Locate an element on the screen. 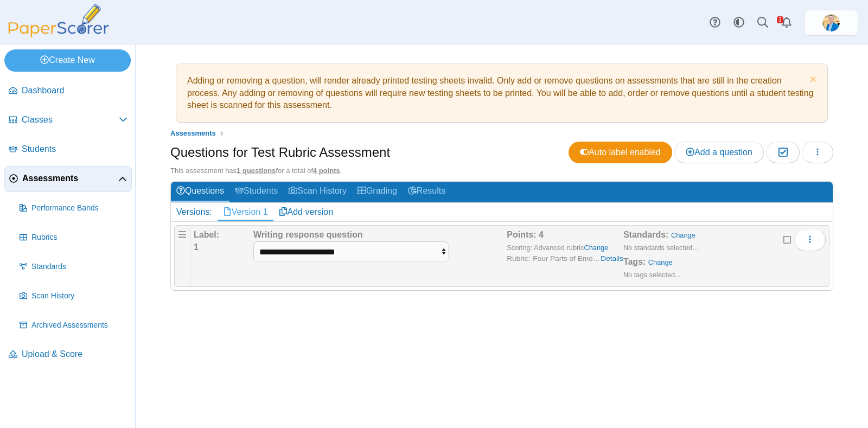  b: Points: is located at coordinates (521, 234).